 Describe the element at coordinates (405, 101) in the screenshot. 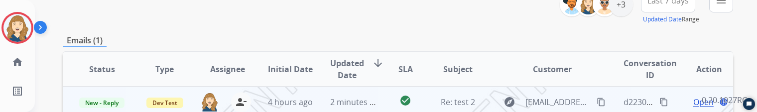

I see `mat-icon: check_circle` at that location.